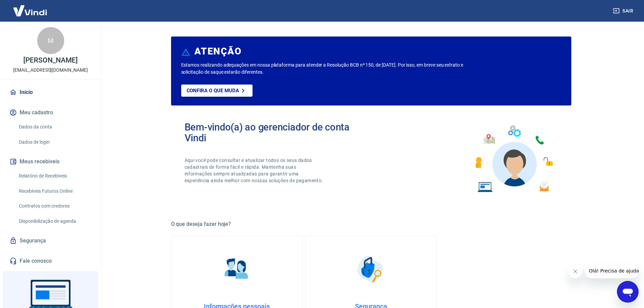 This screenshot has height=308, width=644. Describe the element at coordinates (213, 90) in the screenshot. I see `p: Confira o que muda` at that location.